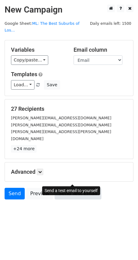 This screenshot has width=138, height=260. I want to click on a: Copy/paste..., so click(30, 60).